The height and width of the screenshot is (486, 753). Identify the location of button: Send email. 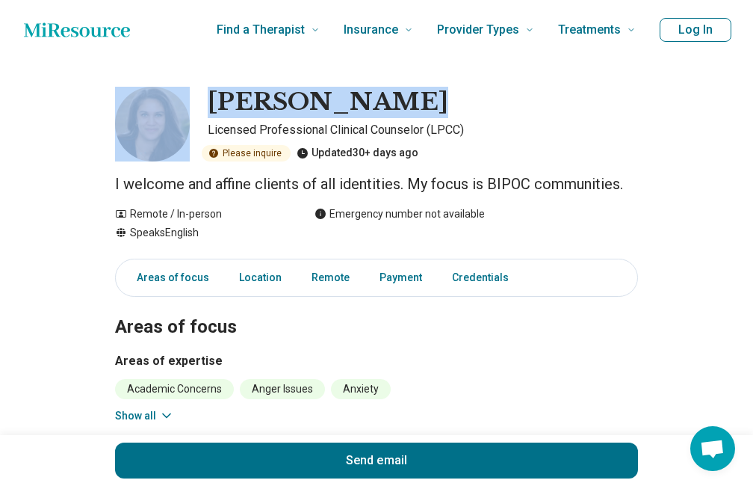
(377, 460).